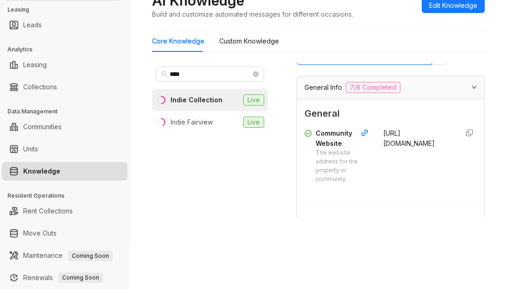  Describe the element at coordinates (474, 87) in the screenshot. I see `span: expanded` at that location.